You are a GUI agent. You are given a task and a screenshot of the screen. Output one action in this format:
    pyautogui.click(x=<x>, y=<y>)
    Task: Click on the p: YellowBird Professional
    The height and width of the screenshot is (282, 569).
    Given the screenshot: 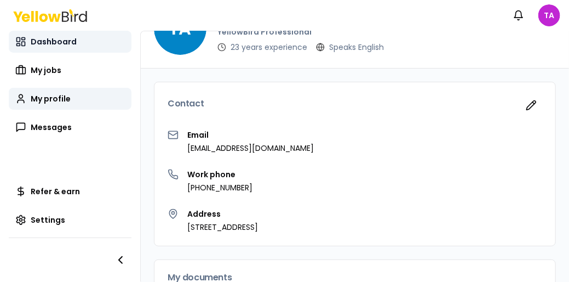 What is the action you would take?
    pyautogui.click(x=322, y=32)
    